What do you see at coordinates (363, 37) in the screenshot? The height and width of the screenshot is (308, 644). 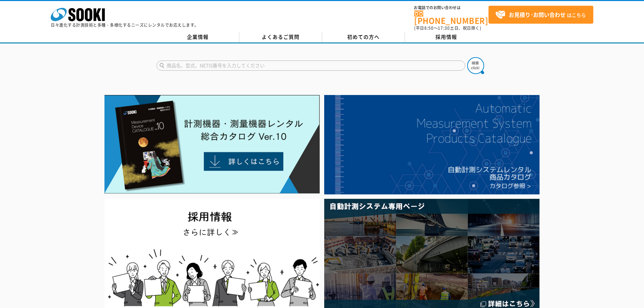 I see `span: 初めての方へ` at bounding box center [363, 37].